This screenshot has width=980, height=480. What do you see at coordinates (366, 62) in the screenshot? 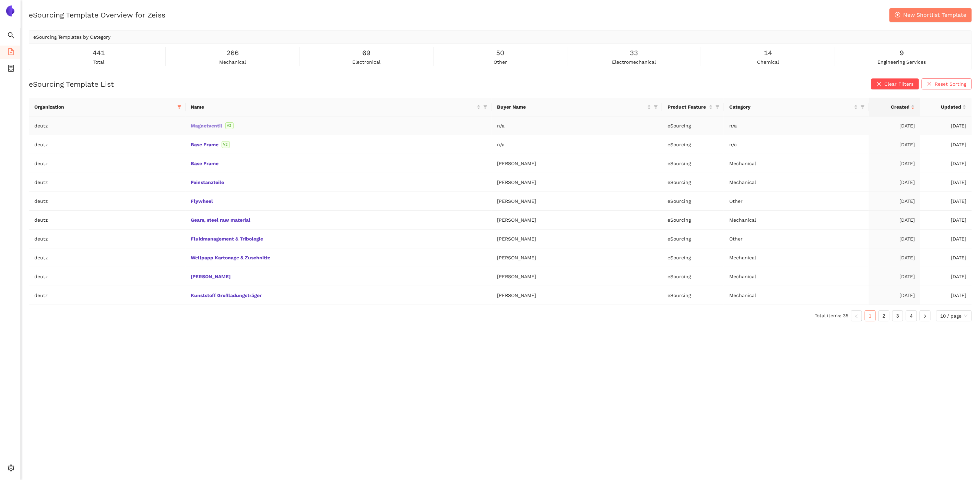
I see `span: electronical` at bounding box center [366, 62].